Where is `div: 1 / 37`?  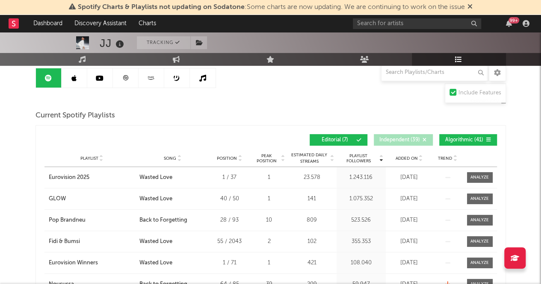 div: 1 / 37 is located at coordinates (229, 178).